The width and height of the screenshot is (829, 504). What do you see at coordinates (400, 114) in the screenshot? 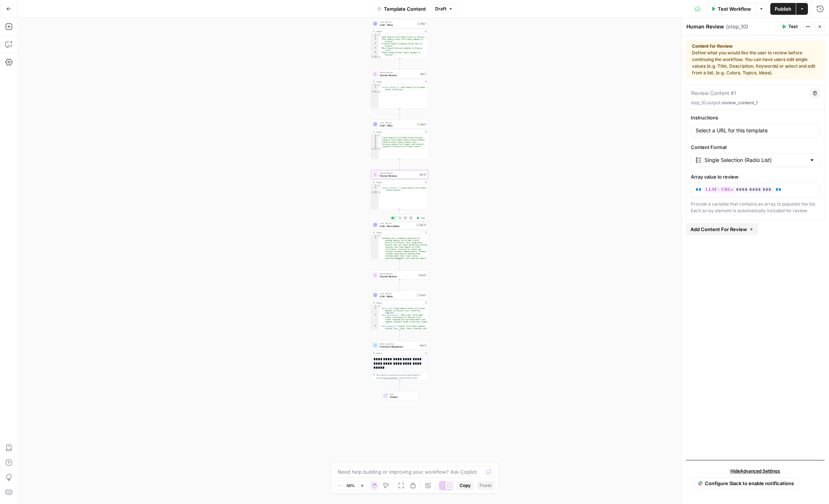
I see `g: Edge from step_3 to step_9` at bounding box center [400, 114].